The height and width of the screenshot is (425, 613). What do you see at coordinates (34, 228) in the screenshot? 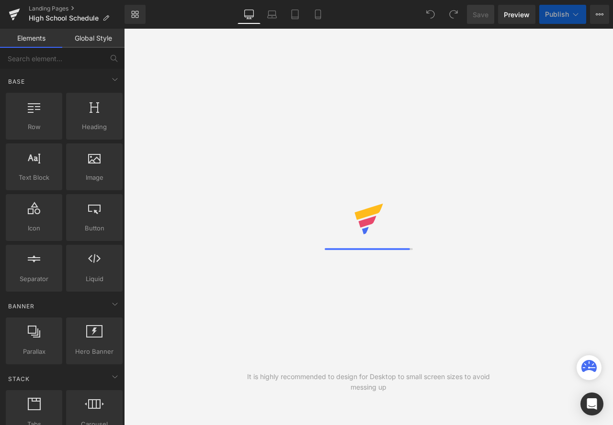
I see `span: Icon` at bounding box center [34, 228].